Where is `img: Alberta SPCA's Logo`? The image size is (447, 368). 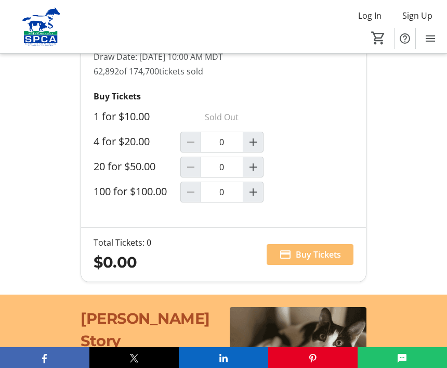
img: Alberta SPCA's Logo is located at coordinates (41, 27).